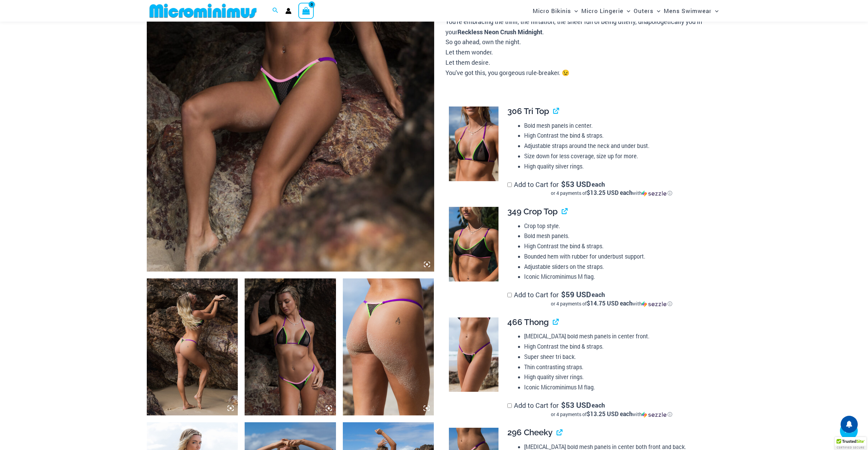 The image size is (868, 450). I want to click on img: Reckless Neon Crush Black Neon 306 Tri Top 296 Cheeky, so click(290, 347).